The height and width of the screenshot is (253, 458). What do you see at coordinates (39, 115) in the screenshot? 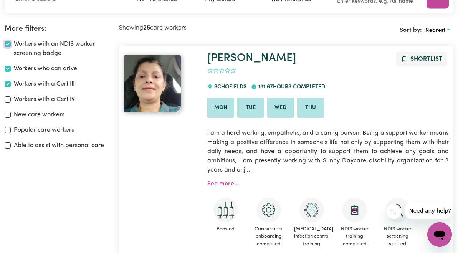
I see `label: New care workers` at bounding box center [39, 115].